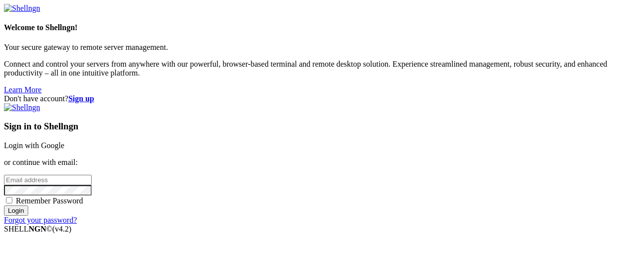 The width and height of the screenshot is (644, 277). Describe the element at coordinates (38, 229) in the screenshot. I see `b: NGN` at that location.